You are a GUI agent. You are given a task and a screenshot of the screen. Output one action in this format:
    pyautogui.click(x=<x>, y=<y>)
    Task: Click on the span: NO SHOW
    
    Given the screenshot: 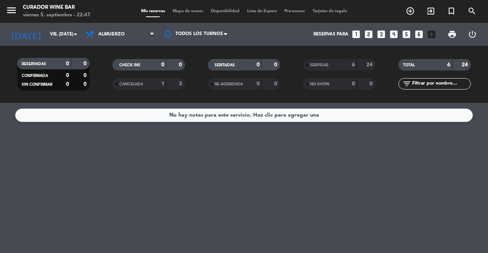 What is the action you would take?
    pyautogui.click(x=319, y=84)
    